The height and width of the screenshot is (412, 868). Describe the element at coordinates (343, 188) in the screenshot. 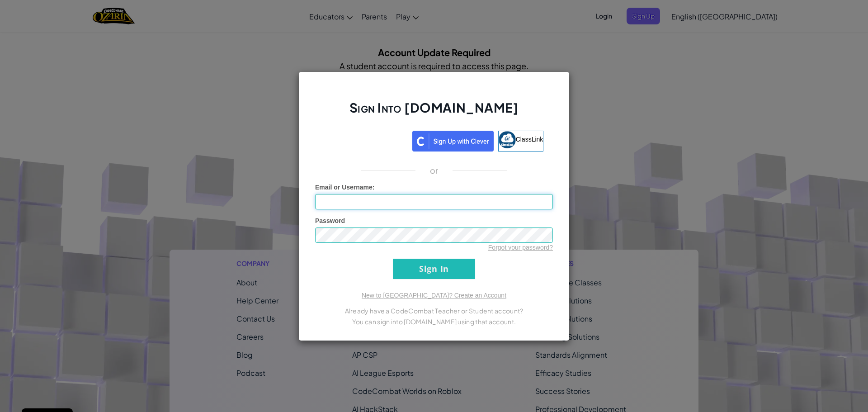

I see `span: Email or Username` at that location.